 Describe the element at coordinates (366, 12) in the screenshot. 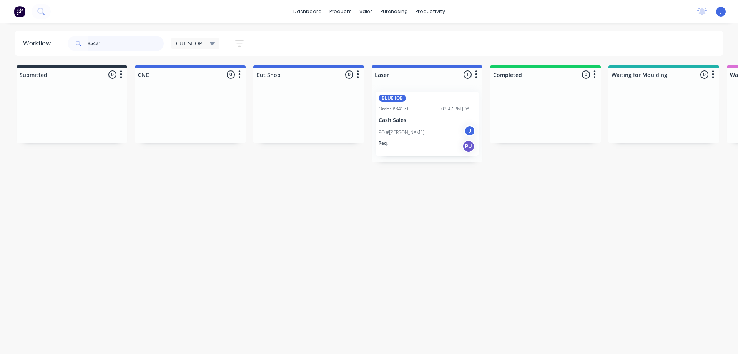

I see `div: sales` at that location.